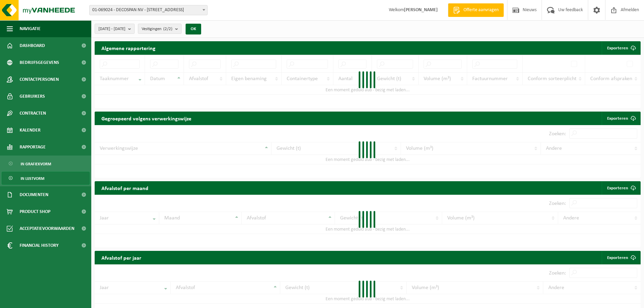 The image size is (644, 308). I want to click on button: Exporteren, so click(621, 48).